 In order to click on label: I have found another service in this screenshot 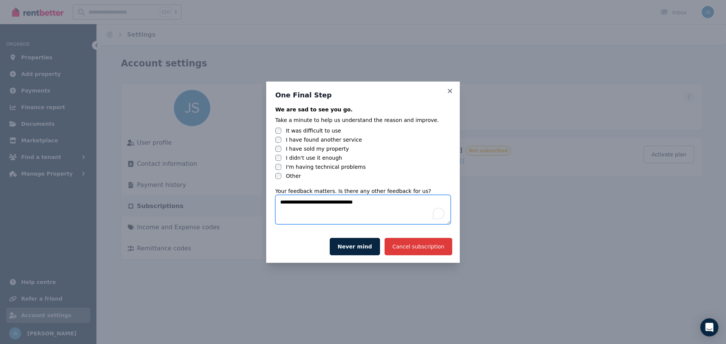, I will do `click(324, 140)`.